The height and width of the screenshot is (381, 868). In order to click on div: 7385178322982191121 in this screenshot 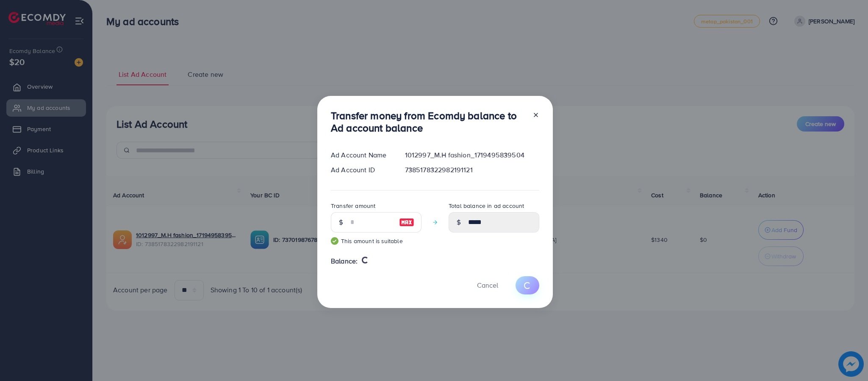, I will do `click(472, 170)`.